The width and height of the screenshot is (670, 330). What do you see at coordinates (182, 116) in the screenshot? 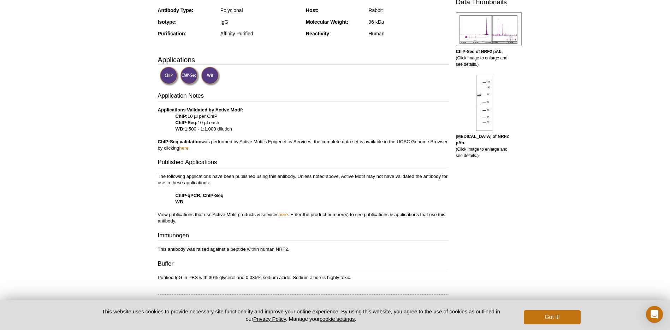
I see `strong: ChIP:` at bounding box center [182, 116].